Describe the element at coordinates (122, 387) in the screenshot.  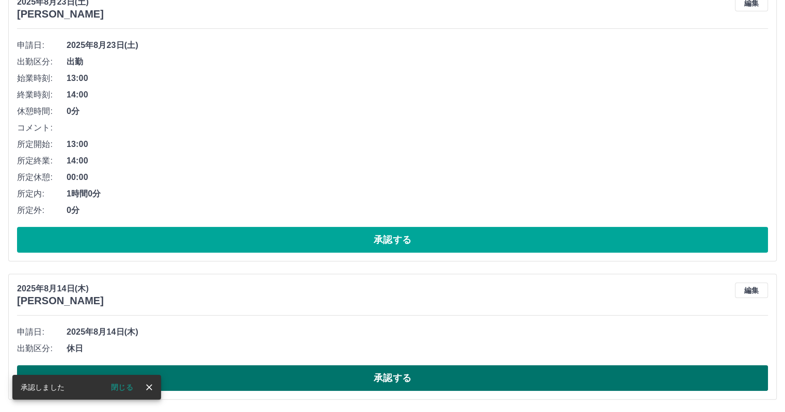
I see `button: 閉じる` at that location.